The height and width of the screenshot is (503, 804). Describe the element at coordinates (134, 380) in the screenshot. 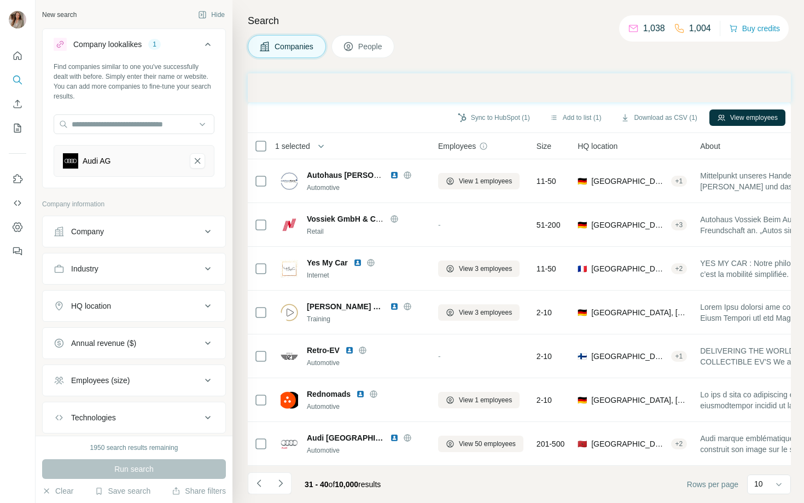

I see `button: Employees (size)` at that location.